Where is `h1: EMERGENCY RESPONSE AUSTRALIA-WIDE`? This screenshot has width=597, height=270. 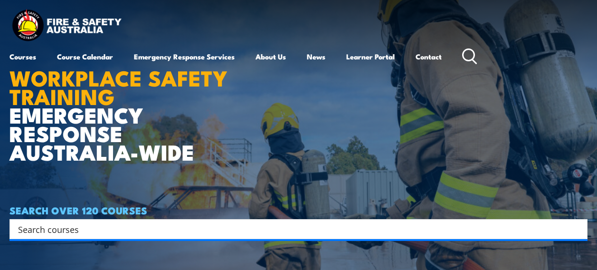
h1: EMERGENCY RESPONSE AUSTRALIA-WIDE is located at coordinates (125, 103).